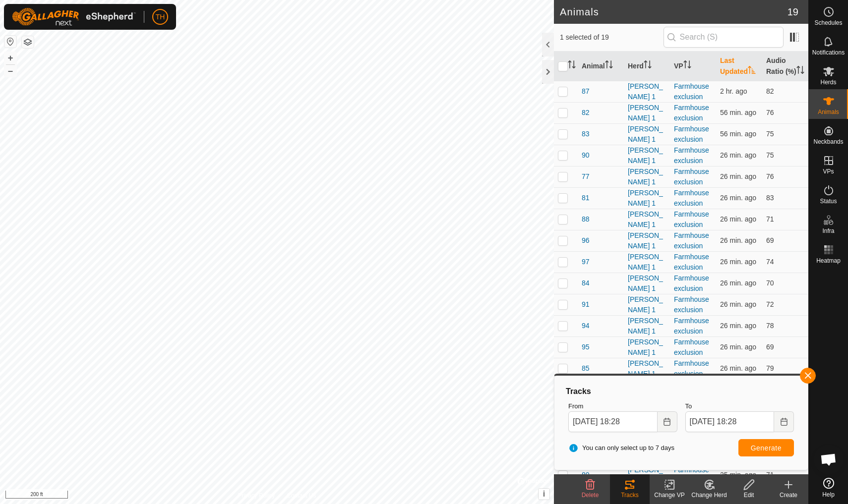 This screenshot has width=848, height=504. I want to click on span: Generate, so click(766, 448).